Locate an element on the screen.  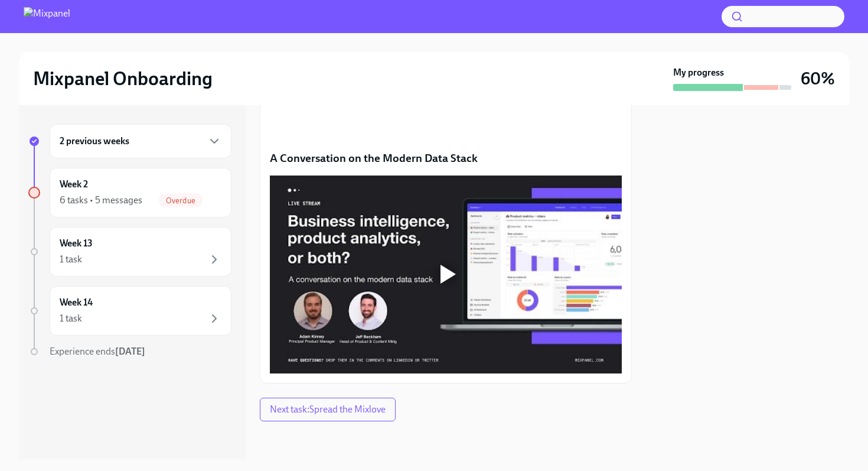
strong: My progress is located at coordinates (699, 73).